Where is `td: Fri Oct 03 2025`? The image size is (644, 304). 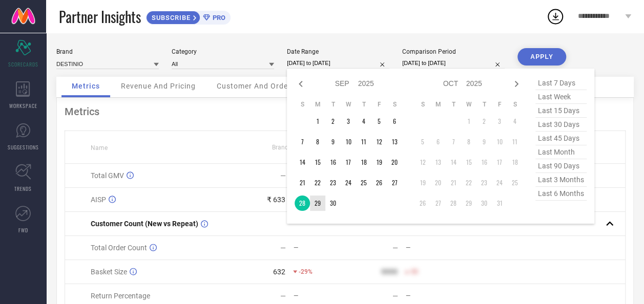
td: Fri Oct 03 2025 is located at coordinates (499, 121).